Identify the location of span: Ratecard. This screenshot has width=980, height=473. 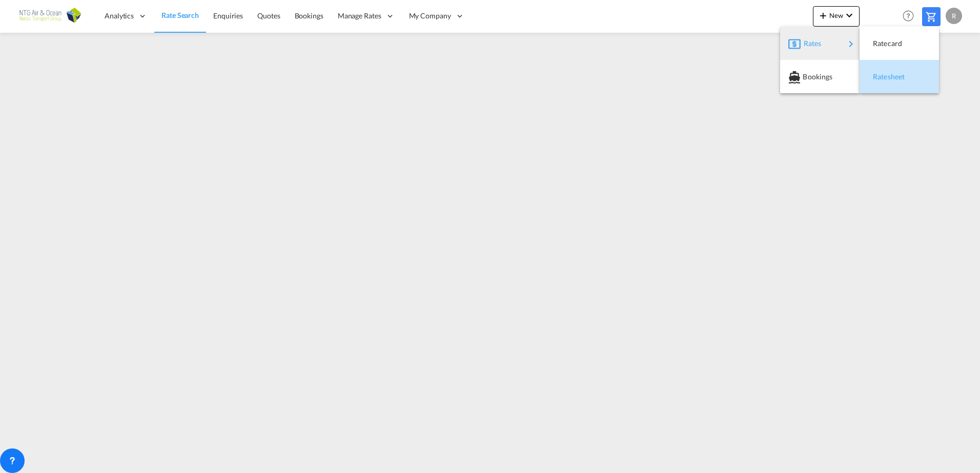
(878, 44).